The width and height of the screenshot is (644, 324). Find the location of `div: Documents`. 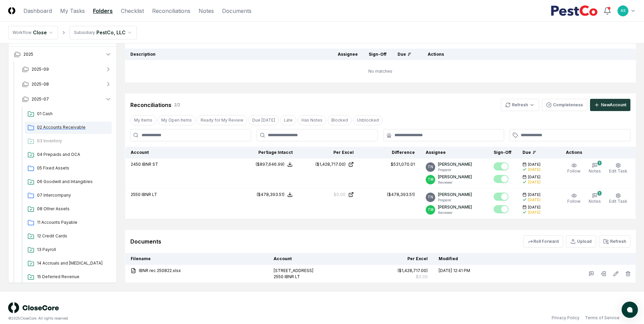

div: Documents is located at coordinates (146, 242).